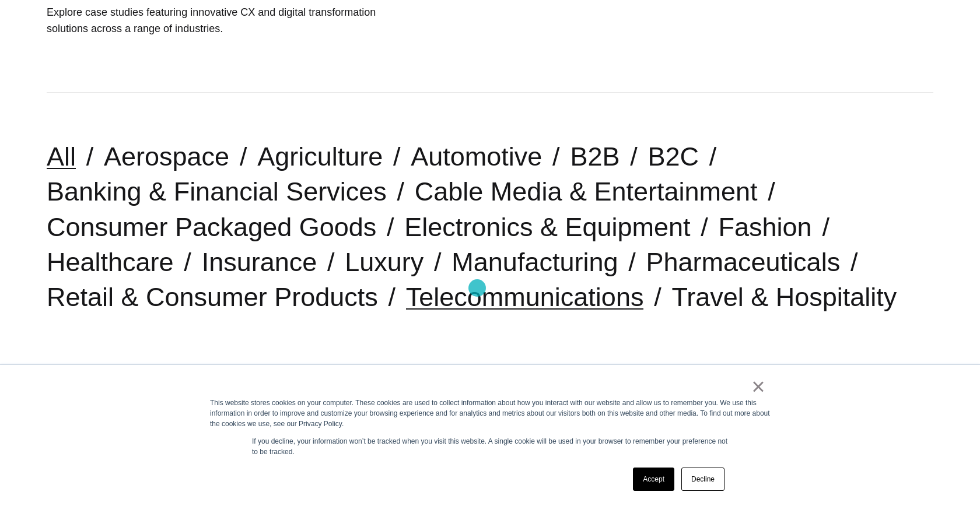 This screenshot has width=980, height=506. Describe the element at coordinates (111, 262) in the screenshot. I see `a: Healthcare` at that location.